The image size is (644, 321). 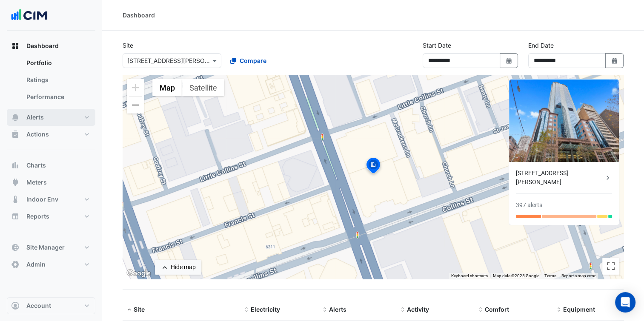 What do you see at coordinates (136, 105) in the screenshot?
I see `button: Zoom out` at bounding box center [136, 105].